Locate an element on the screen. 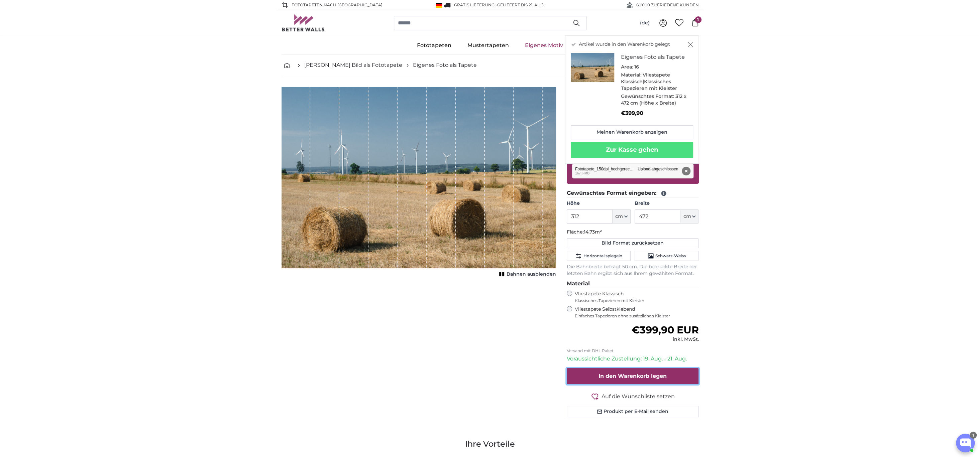  nav: breadcrumbs is located at coordinates (490, 65).